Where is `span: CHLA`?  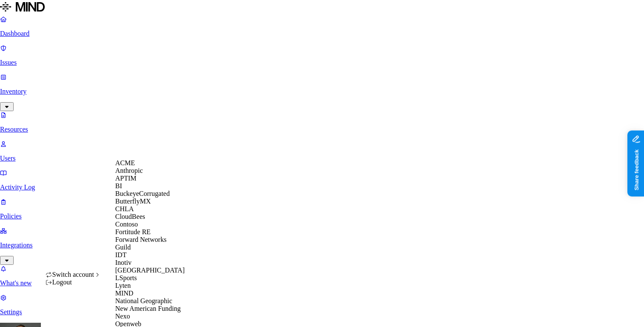 span: CHLA is located at coordinates (125, 209).